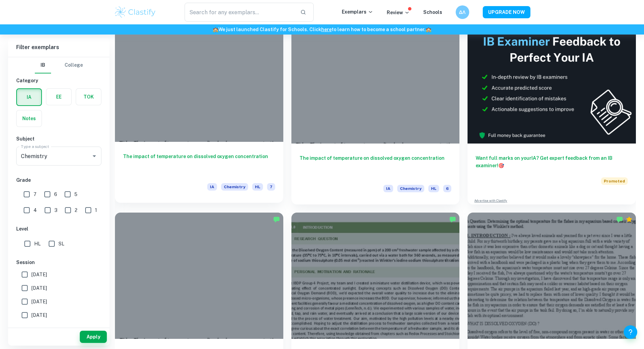  I want to click on input: Search for any exemplars..., so click(240, 12).